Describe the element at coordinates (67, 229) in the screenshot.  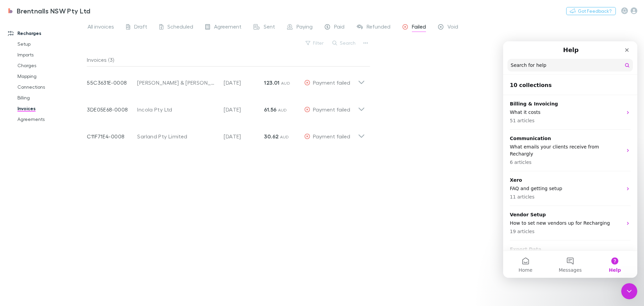
I see `span: Messages` at that location.